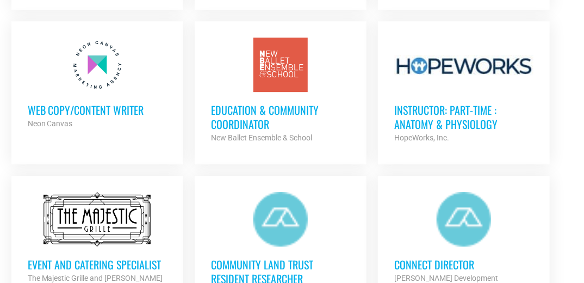 The height and width of the screenshot is (283, 584). What do you see at coordinates (97, 264) in the screenshot?
I see `h3: Event and Catering Specialist` at bounding box center [97, 264].